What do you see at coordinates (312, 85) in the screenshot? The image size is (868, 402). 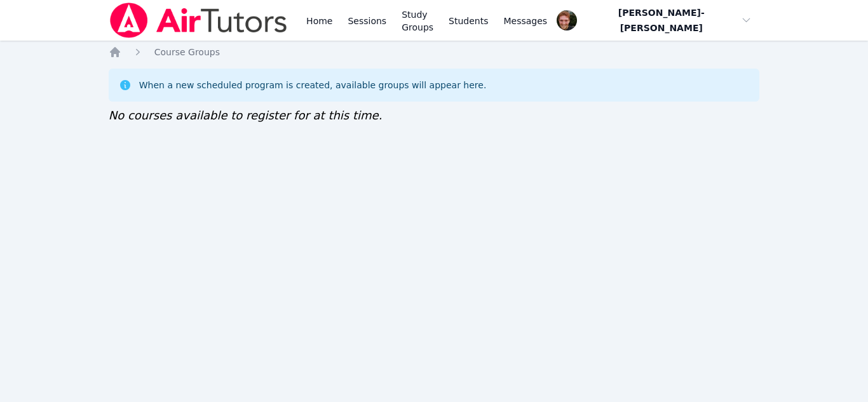 I see `div: When a new scheduled program is created, available groups will appear here.` at bounding box center [312, 85].